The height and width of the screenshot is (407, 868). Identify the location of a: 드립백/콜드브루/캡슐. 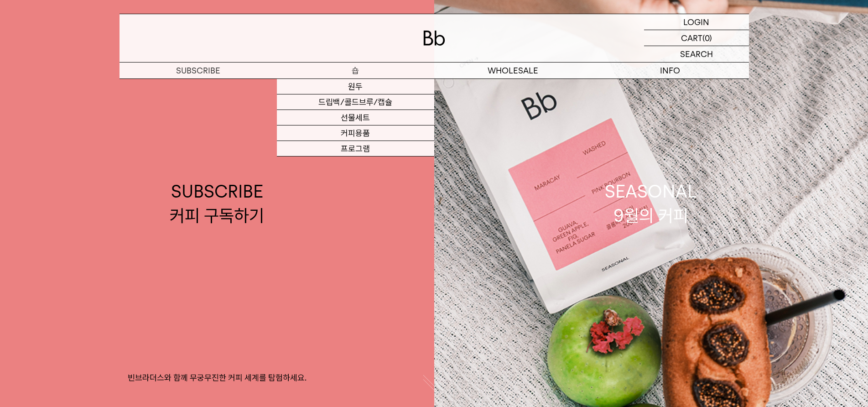
(355, 102).